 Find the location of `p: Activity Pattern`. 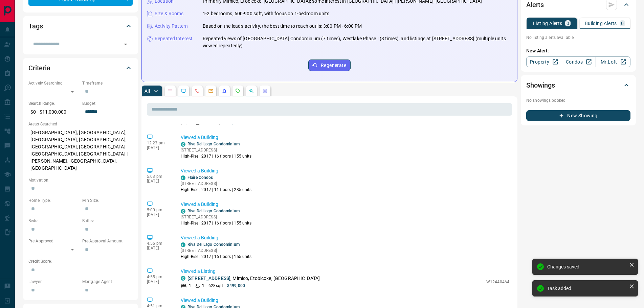

p: Activity Pattern is located at coordinates (171, 26).